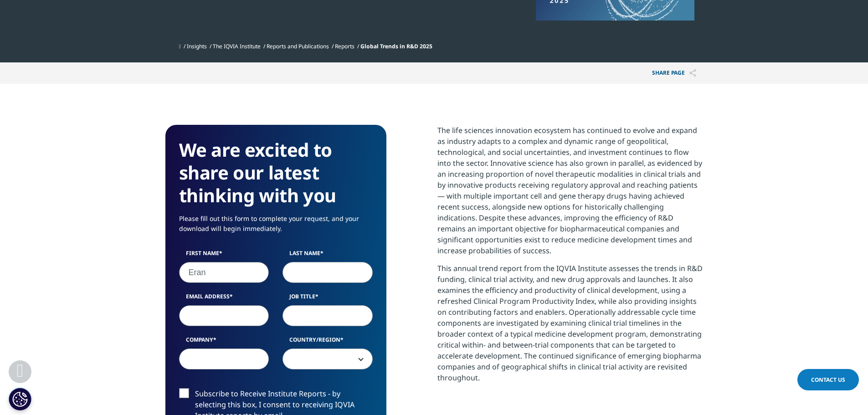 The image size is (868, 415). I want to click on p: The life sciences innovation ecosystem has continued to evolve and expand as industry adapts to a..., so click(570, 194).